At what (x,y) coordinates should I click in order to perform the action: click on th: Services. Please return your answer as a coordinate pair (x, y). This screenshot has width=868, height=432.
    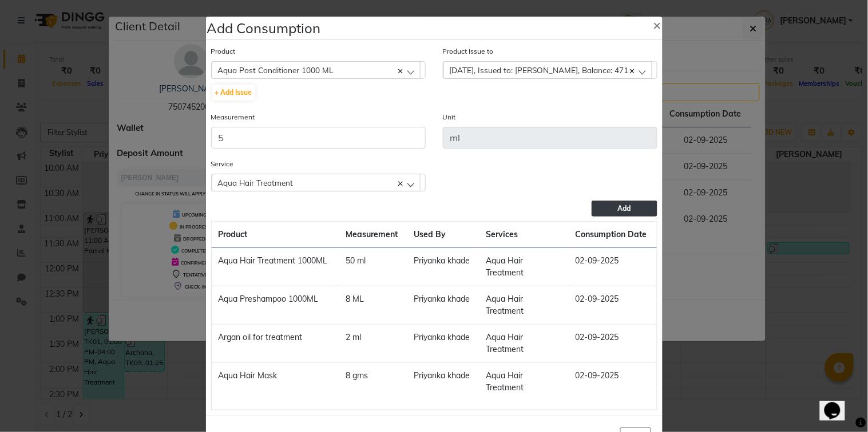
    Looking at the image, I should click on (524, 235).